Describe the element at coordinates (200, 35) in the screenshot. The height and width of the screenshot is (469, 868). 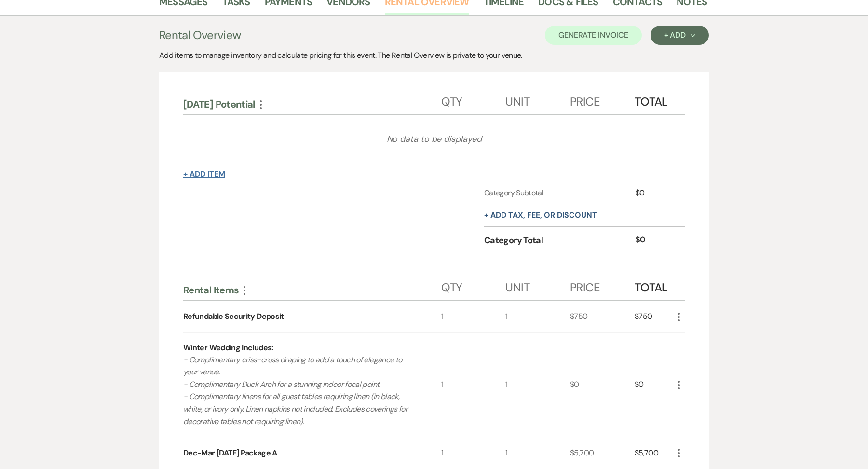
I see `h3: Rental Overview` at that location.